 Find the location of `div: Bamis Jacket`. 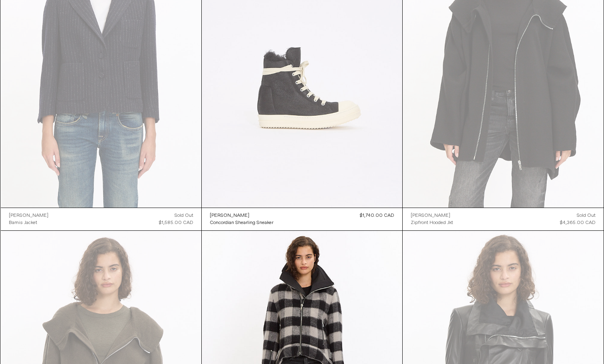

div: Bamis Jacket is located at coordinates (23, 223).